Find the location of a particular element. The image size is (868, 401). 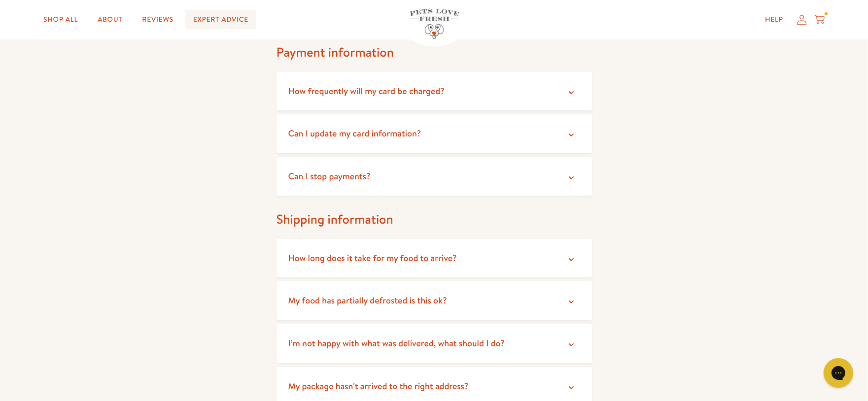

summary: How long does it take for my food to arrive? is located at coordinates (434, 258).